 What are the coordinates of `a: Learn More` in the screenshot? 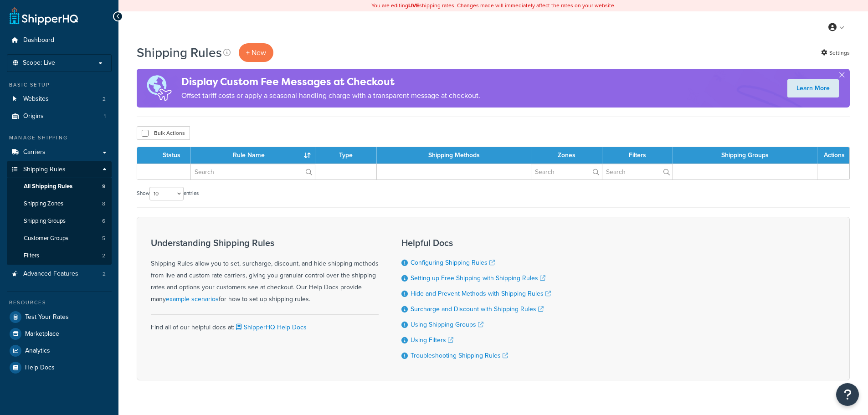 It's located at (813, 88).